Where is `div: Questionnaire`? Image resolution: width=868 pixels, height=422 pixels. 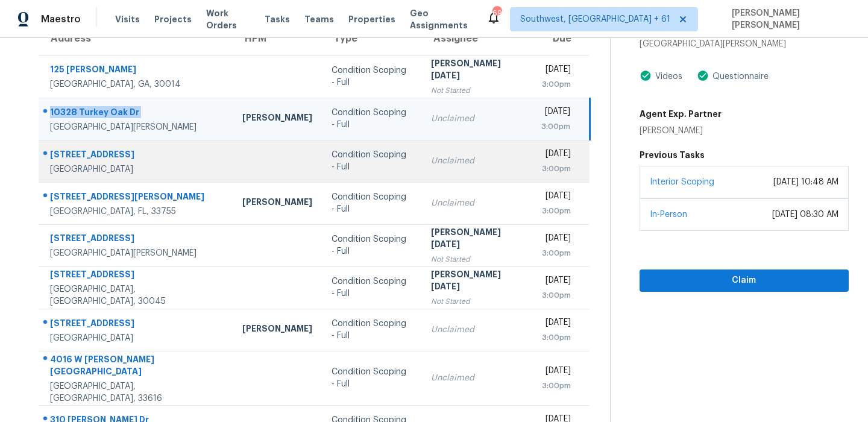
div: Questionnaire is located at coordinates (739, 77).